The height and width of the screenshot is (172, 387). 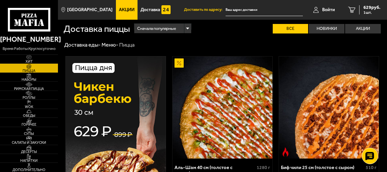 I want to click on a: АкционныйАль-Шам 40 см (толстое с сыром), so click(x=222, y=107).